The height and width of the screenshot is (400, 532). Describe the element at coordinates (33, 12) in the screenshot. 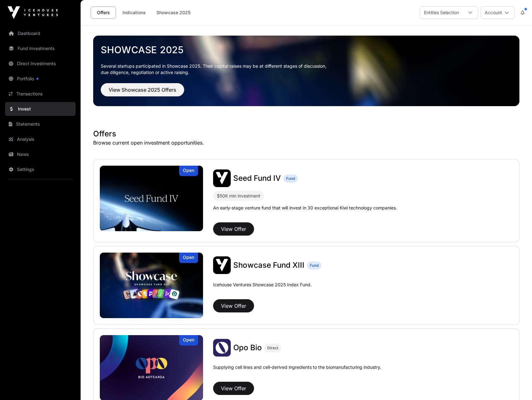

I see `img: Icehouse Ventures Logo` at that location.